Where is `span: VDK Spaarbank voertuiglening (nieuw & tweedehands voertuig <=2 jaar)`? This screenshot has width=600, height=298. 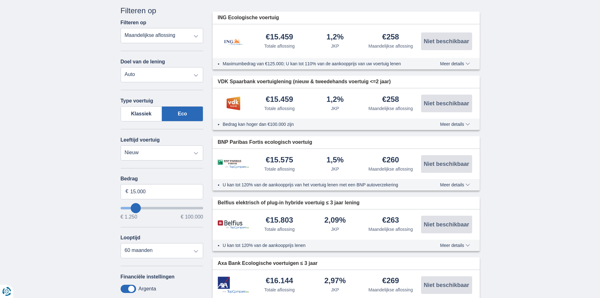
span: VDK Spaarbank voertuiglening (nieuw & tweedehands voertuig <=2 jaar) is located at coordinates (304, 82).